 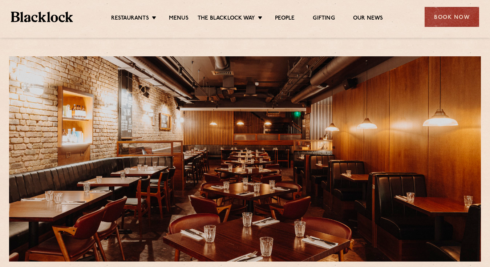 I want to click on a: The Blacklock Way, so click(x=226, y=19).